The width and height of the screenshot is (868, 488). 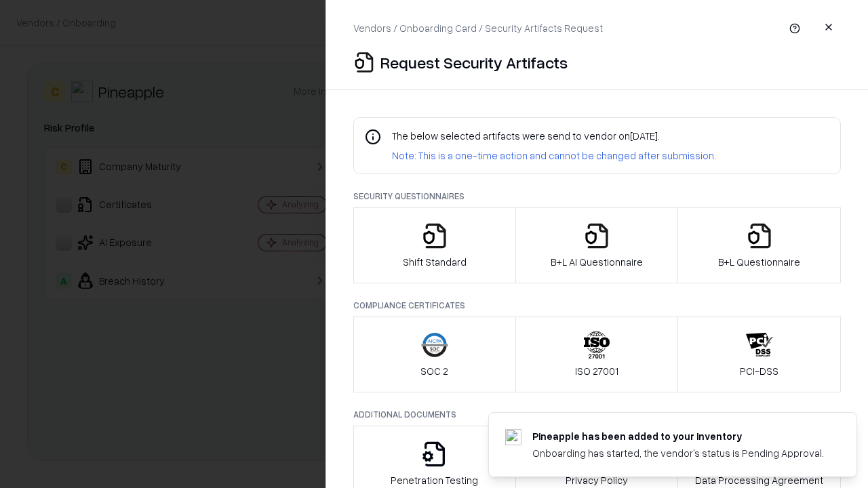 What do you see at coordinates (759, 371) in the screenshot?
I see `p: PCI-DSS` at bounding box center [759, 371].